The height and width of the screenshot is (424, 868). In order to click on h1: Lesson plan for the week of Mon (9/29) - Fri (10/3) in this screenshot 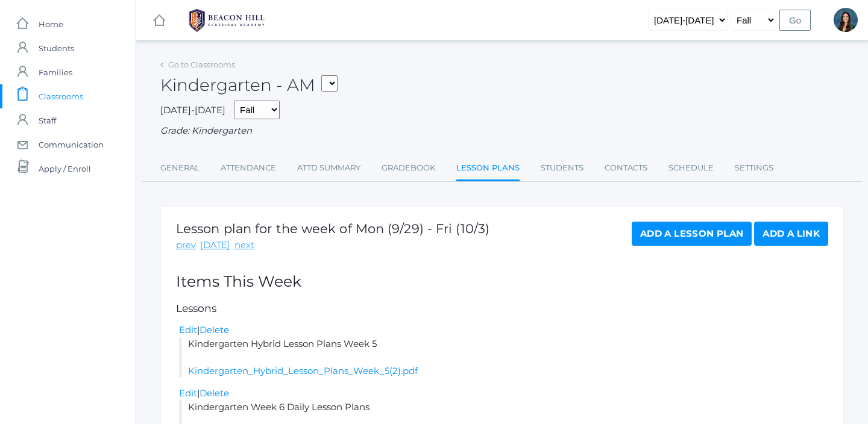, I will do `click(333, 228)`.